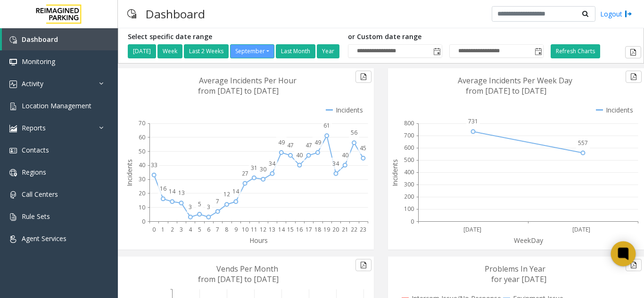  I want to click on text: 60, so click(142, 137).